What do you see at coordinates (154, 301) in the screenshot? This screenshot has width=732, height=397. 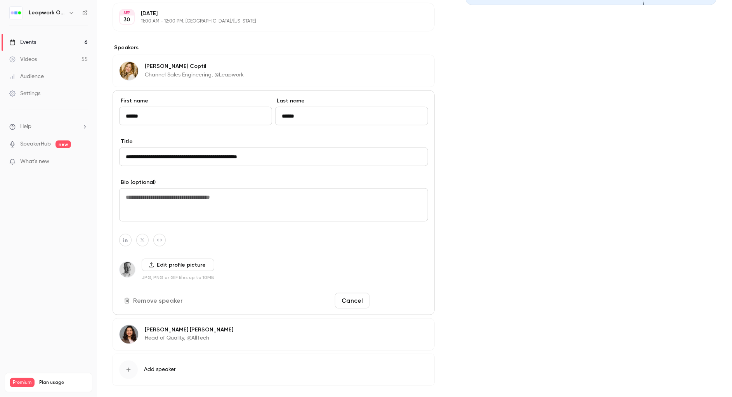 I see `button: Remove speaker` at bounding box center [154, 301].